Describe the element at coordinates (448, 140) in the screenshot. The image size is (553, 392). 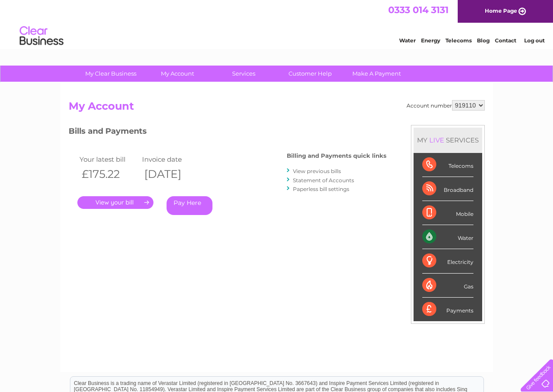
I see `div: MY SERVICES` at that location.